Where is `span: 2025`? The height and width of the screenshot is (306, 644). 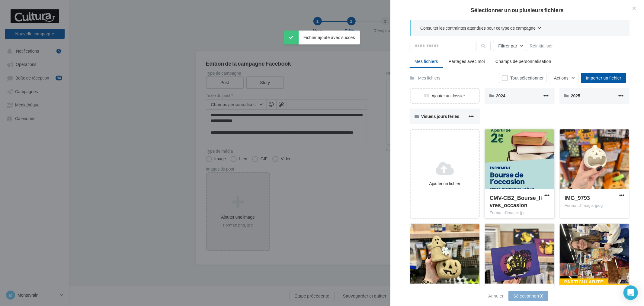 span: 2025 is located at coordinates (576, 96).